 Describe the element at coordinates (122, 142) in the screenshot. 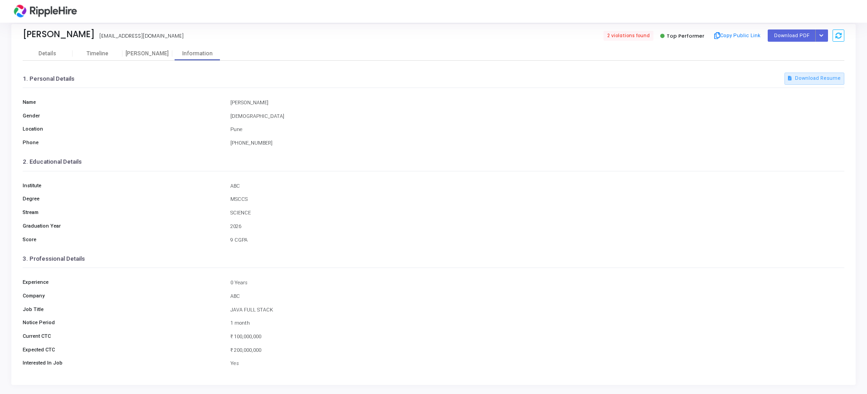

I see `h6: Phone` at that location.